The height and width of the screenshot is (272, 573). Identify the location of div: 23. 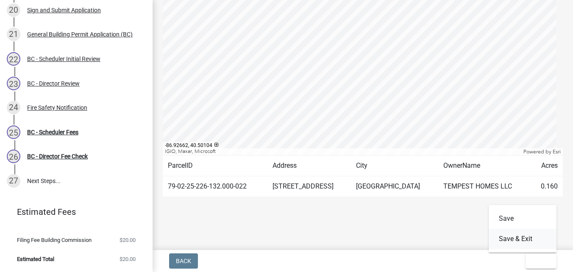
(14, 83).